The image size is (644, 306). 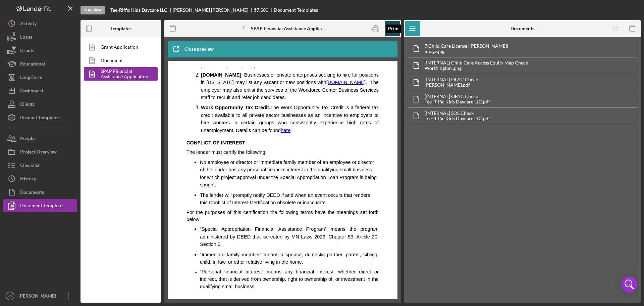 What do you see at coordinates (40, 118) in the screenshot?
I see `div: Product Templates` at bounding box center [40, 118].